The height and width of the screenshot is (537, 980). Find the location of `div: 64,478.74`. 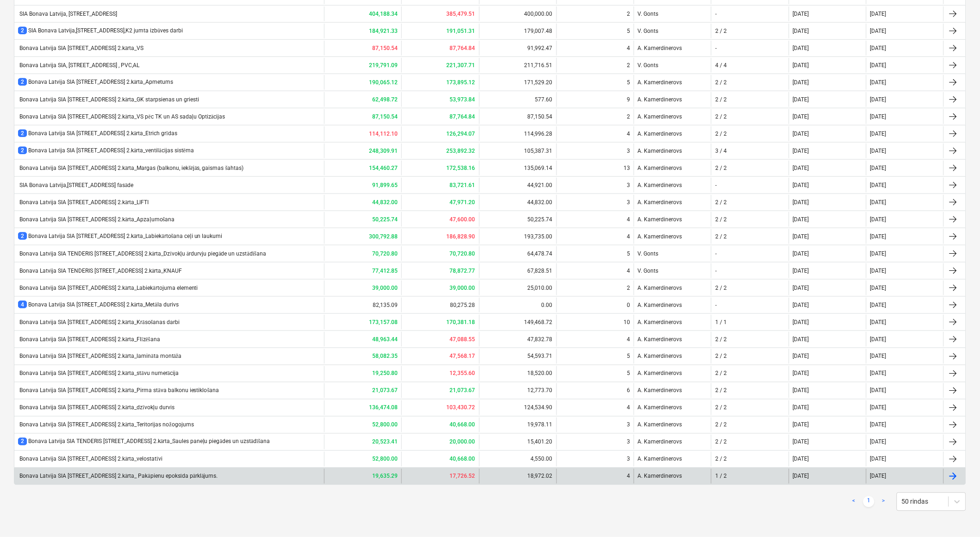

div: 64,478.74 is located at coordinates (518, 254).